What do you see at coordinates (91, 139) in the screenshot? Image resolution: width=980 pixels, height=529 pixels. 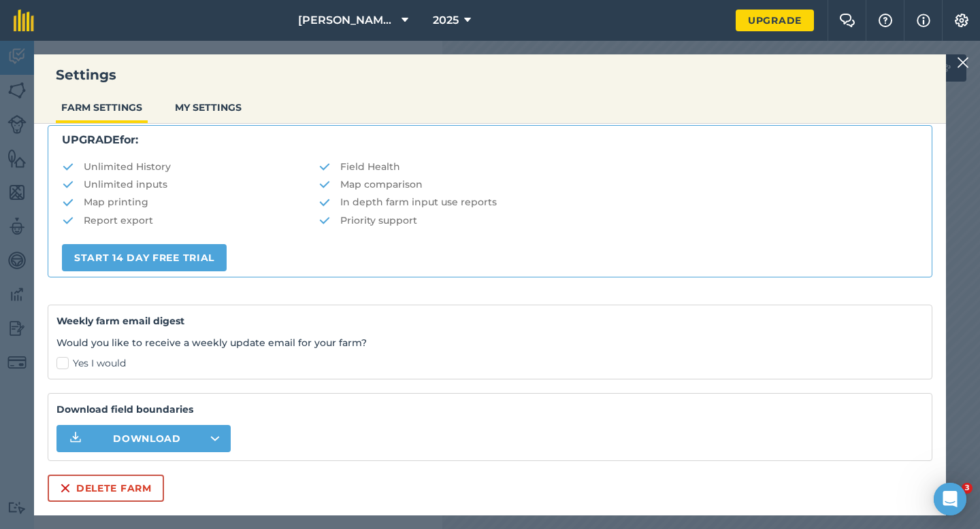 I see `strong: UPGRADE` at bounding box center [91, 139].